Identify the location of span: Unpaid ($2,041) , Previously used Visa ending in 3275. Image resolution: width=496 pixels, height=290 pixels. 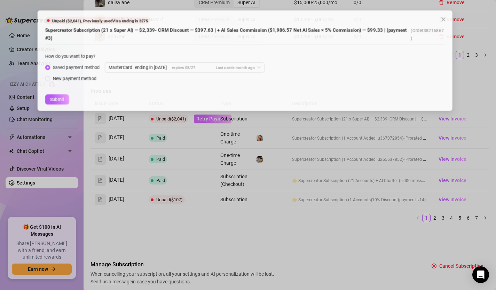
(90, 14).